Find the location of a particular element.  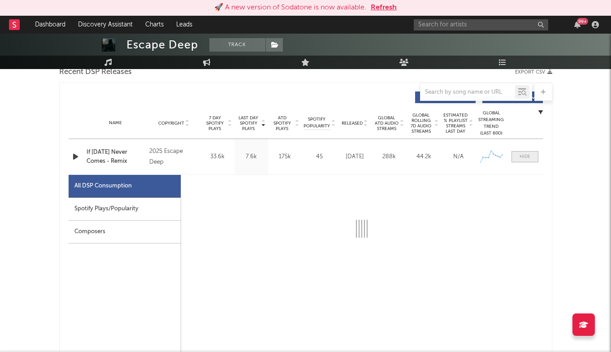

input: Search by song name or URL is located at coordinates (467, 92).